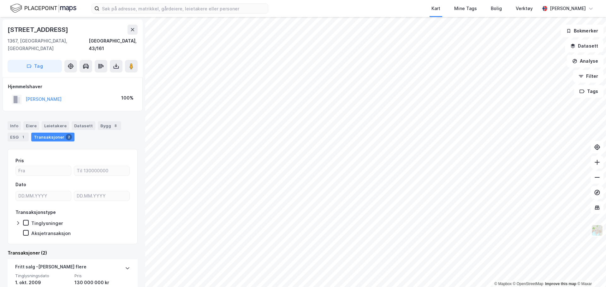 The image size is (606, 287). I want to click on button: Filter, so click(588, 76).